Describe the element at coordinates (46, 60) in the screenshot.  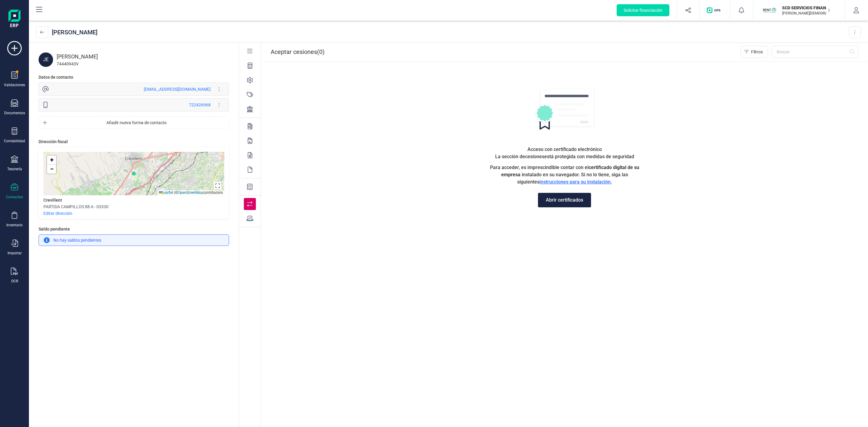
I see `div: JE` at that location.